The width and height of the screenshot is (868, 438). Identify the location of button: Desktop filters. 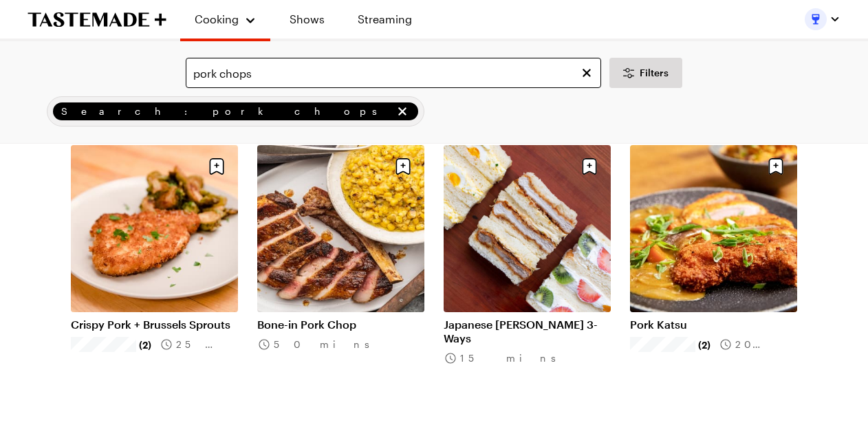
(646, 73).